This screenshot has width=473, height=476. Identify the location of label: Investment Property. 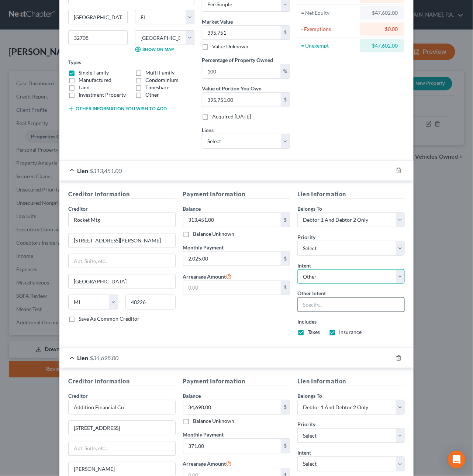
(102, 95).